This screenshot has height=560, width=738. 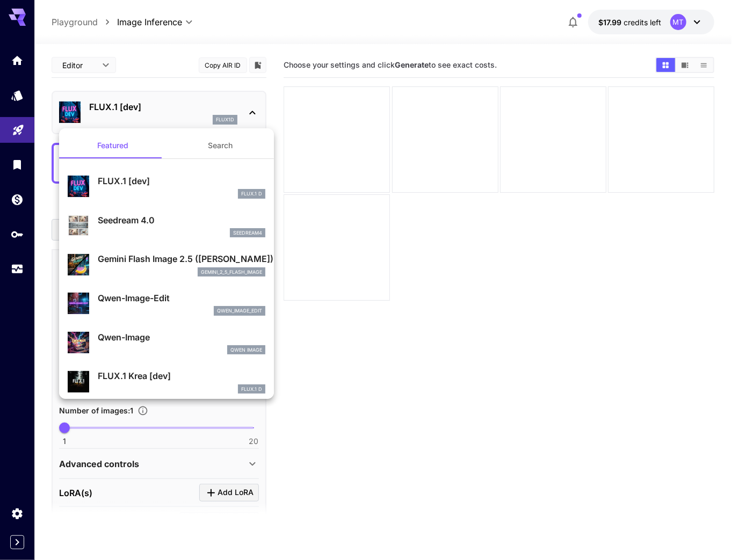 What do you see at coordinates (182, 376) in the screenshot?
I see `p: FLUX.1 Krea [dev]` at bounding box center [182, 376].